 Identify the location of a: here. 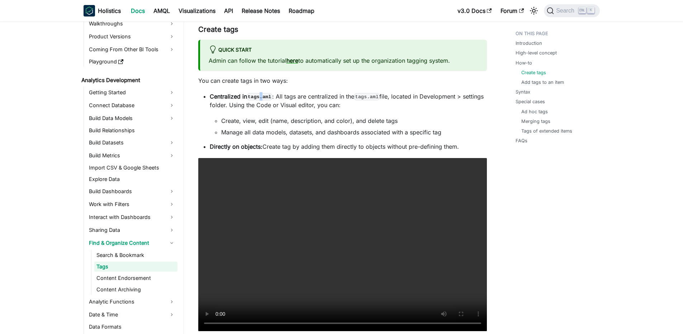
(292, 61).